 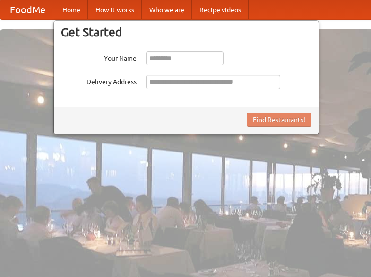 I want to click on a: Recipe videos, so click(x=220, y=10).